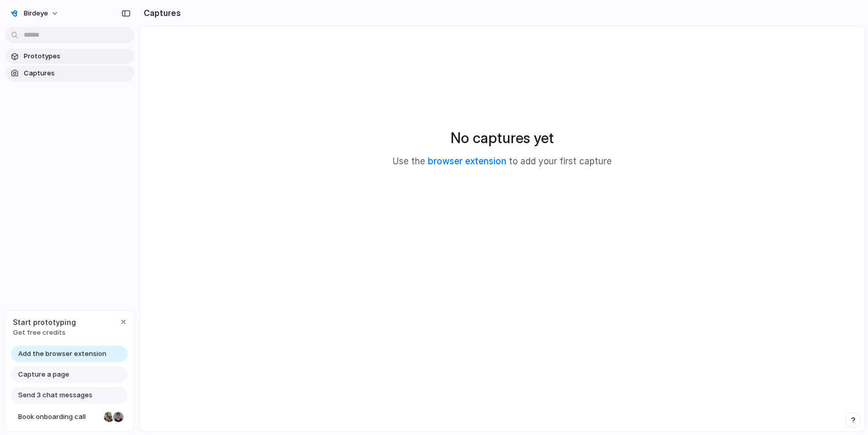 This screenshot has width=868, height=435. What do you see at coordinates (44, 322) in the screenshot?
I see `span: Start prototyping` at bounding box center [44, 322].